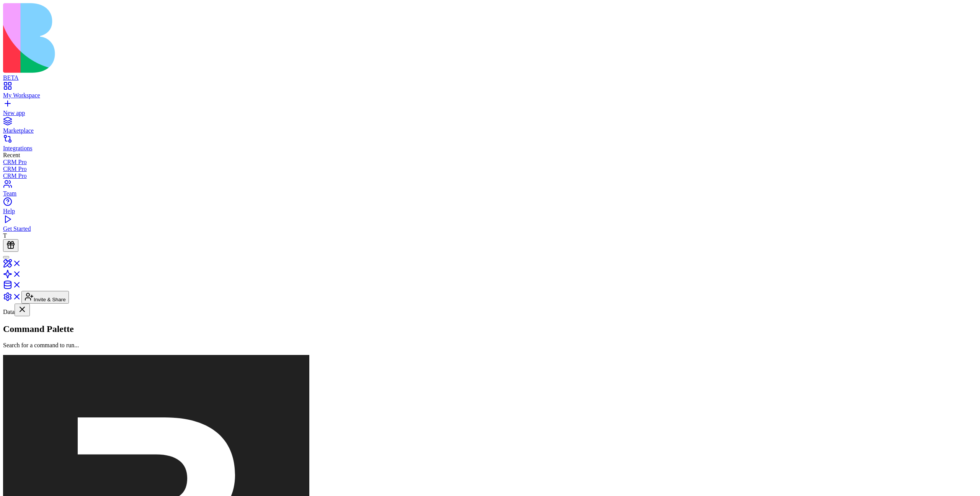 This screenshot has width=980, height=496. Describe the element at coordinates (490, 148) in the screenshot. I see `div: Integrations` at that location.